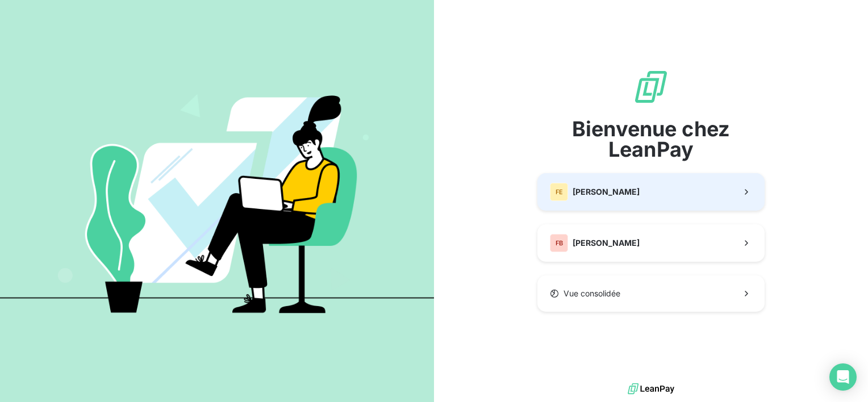  Describe the element at coordinates (559, 243) in the screenshot. I see `div: FB` at that location.